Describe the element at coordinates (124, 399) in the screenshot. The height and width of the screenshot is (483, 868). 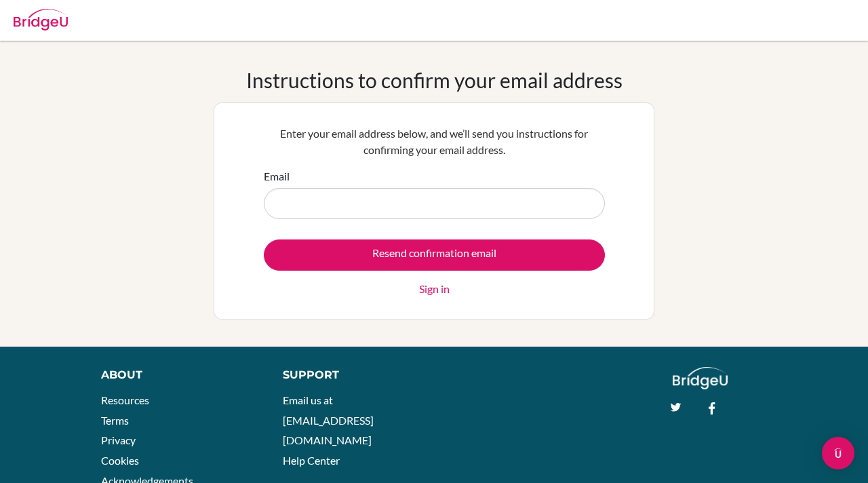
I see `a: Resources` at that location.